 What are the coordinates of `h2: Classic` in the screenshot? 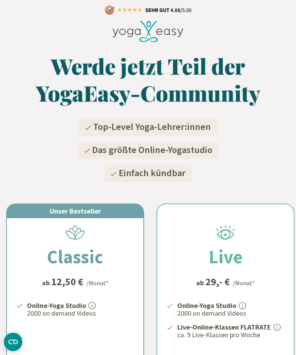 It's located at (75, 257).